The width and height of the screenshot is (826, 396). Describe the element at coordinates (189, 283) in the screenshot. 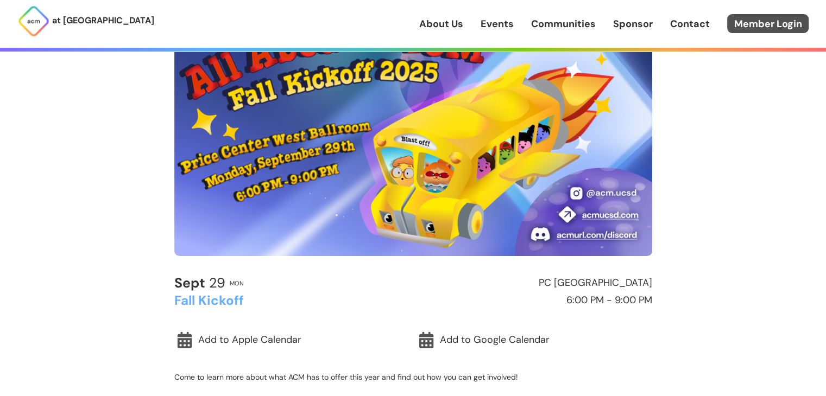

I see `b: Sept` at that location.